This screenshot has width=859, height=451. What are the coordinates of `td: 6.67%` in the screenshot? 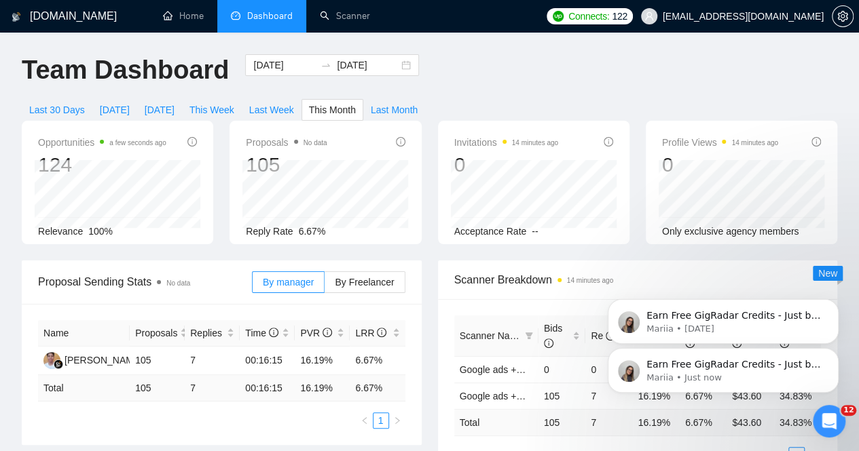 It's located at (377, 361).